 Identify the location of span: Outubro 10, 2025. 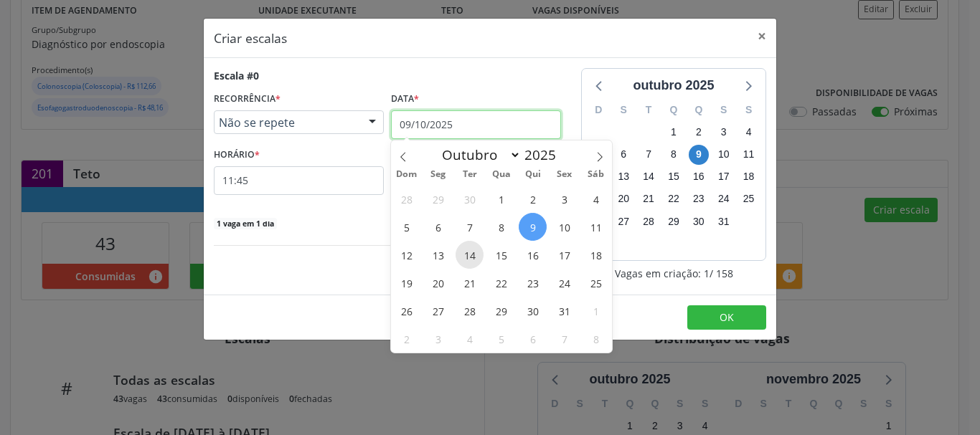
(563, 227).